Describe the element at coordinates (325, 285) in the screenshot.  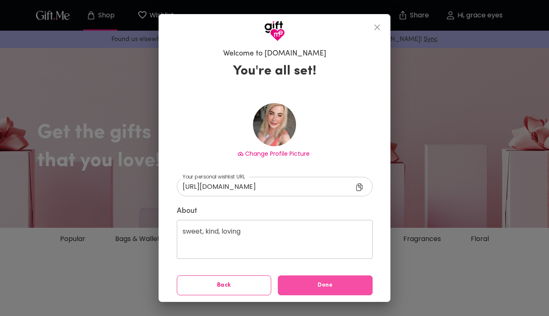
I see `span: Done` at that location.